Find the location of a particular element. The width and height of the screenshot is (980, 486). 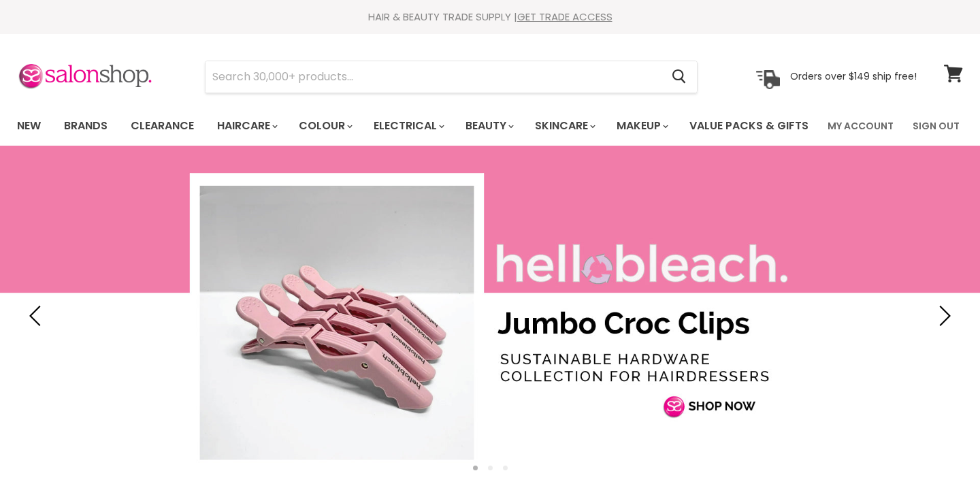

form: Product is located at coordinates (451, 77).